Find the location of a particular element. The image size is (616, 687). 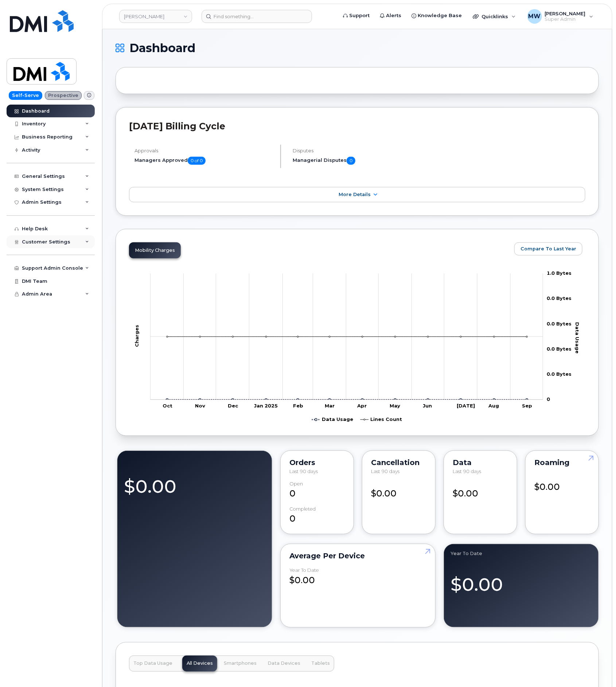

tspan: Charges is located at coordinates (137, 336).